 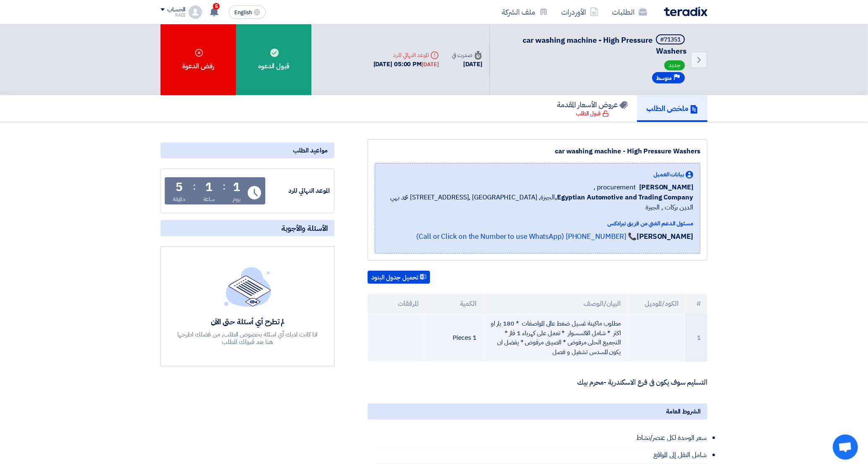 What do you see at coordinates (593, 45) in the screenshot?
I see `h5: car washing machine - High Pressure Washers` at bounding box center [593, 45].